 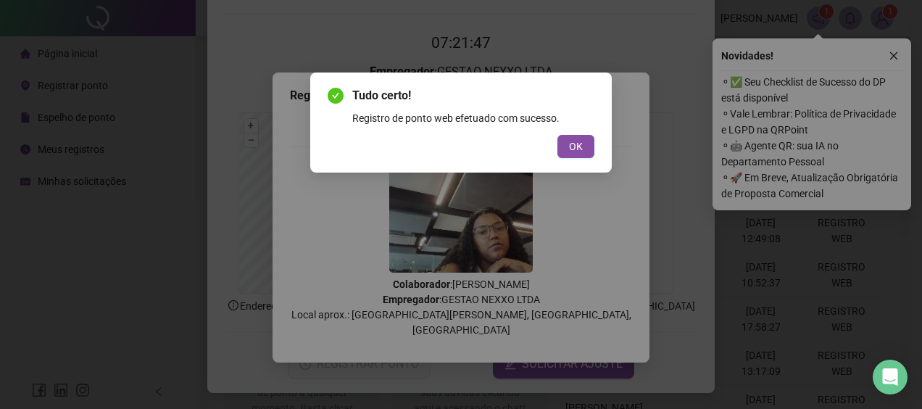 I want to click on div: Registro de ponto web efetuado com sucesso., so click(x=473, y=118).